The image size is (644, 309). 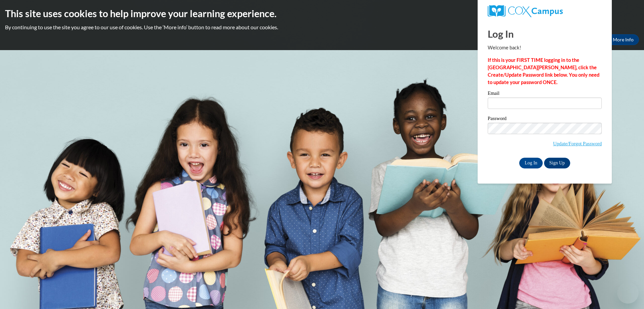 What do you see at coordinates (322, 27) in the screenshot?
I see `p: By continuing to use the site you agree to our use of cookies. Use the ‘More info’ button to read...` at bounding box center [322, 27].